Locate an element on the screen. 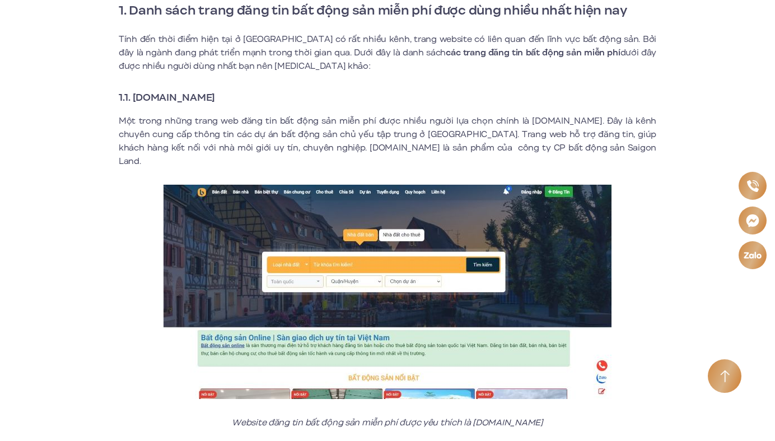 This screenshot has height=441, width=775. img: Website đăng tin bất động sản miễn phí được yêu thích là Batdongsanonline.vn is located at coordinates (388, 292).